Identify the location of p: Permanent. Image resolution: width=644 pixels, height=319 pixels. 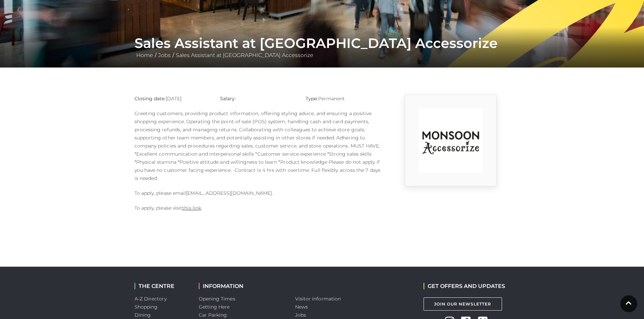
(343, 99).